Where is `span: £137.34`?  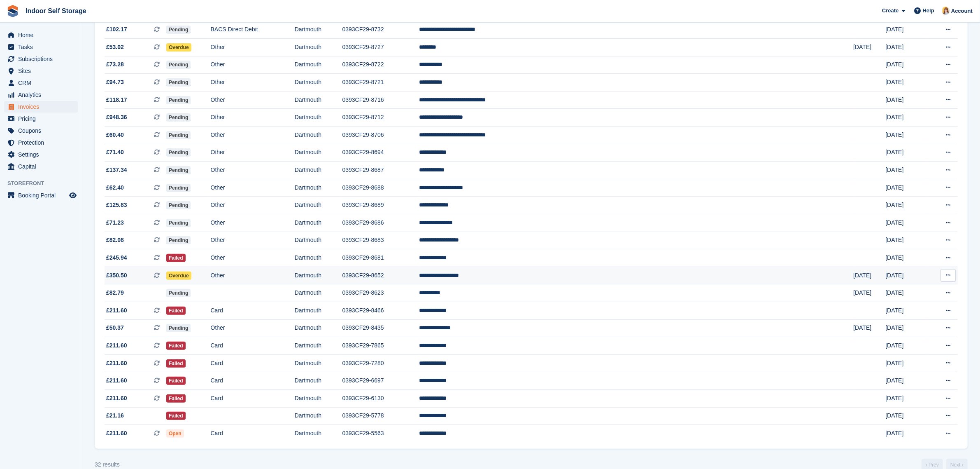
span: £137.34 is located at coordinates (116, 170).